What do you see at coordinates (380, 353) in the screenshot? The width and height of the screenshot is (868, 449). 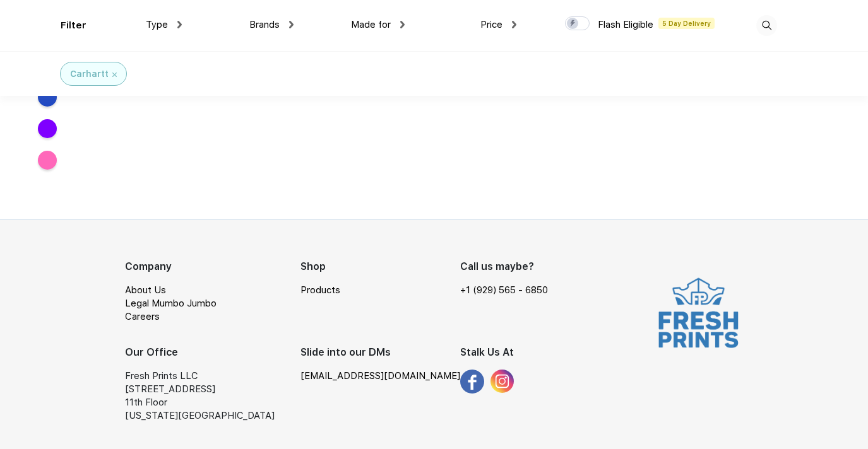 I see `div: Slide into our DMs` at bounding box center [380, 353].